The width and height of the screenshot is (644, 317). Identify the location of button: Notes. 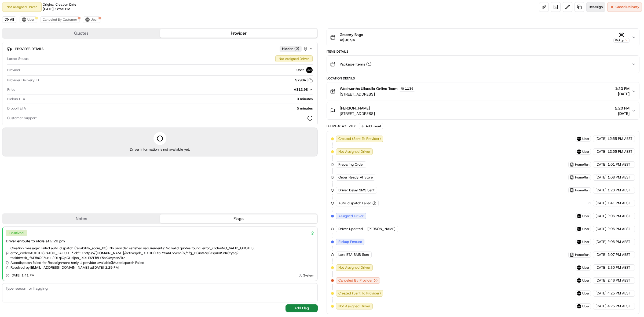
(81, 219).